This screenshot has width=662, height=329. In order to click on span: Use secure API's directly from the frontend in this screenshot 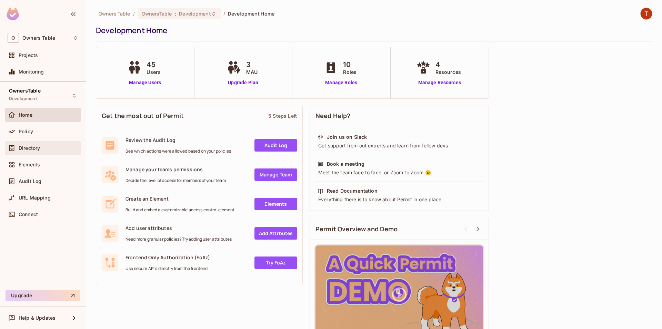, I will do `click(168, 268)`.